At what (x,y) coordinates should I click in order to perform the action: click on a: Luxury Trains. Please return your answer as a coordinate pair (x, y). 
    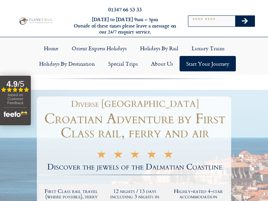
    Looking at the image, I should click on (208, 48).